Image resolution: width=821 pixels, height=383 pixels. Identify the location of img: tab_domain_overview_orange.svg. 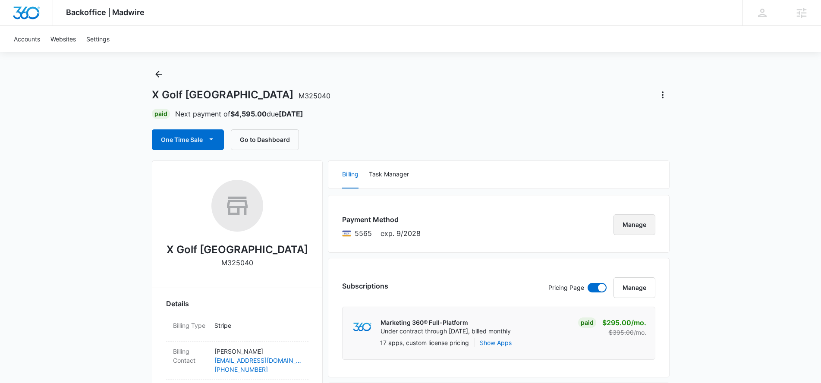
(27, 54).